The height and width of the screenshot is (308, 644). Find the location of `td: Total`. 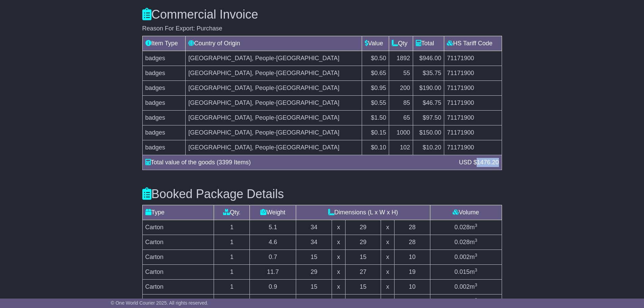

td: Total is located at coordinates (429, 43).